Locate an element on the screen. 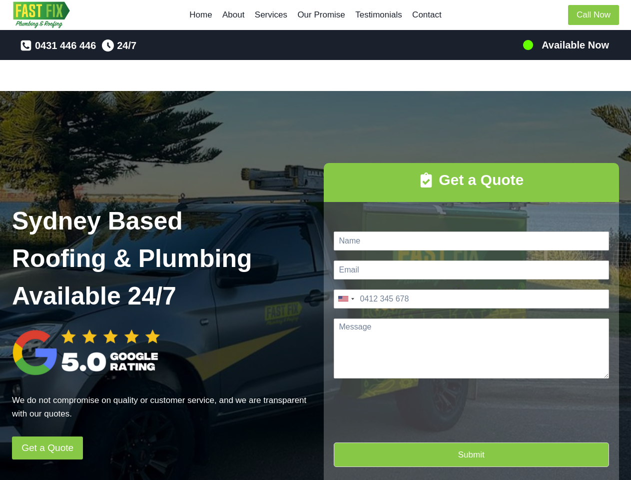  input: Name is located at coordinates (472, 241).